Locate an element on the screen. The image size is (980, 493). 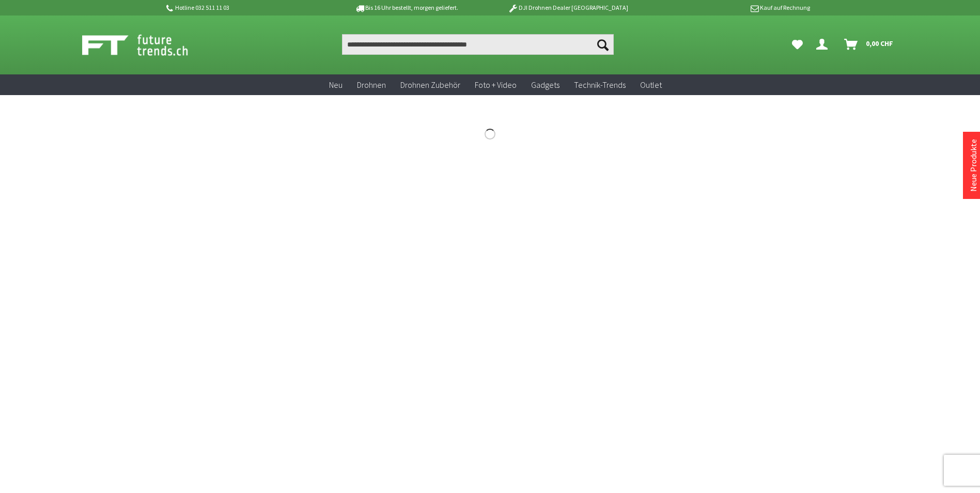
a: Meine Favoriten is located at coordinates (797, 45).